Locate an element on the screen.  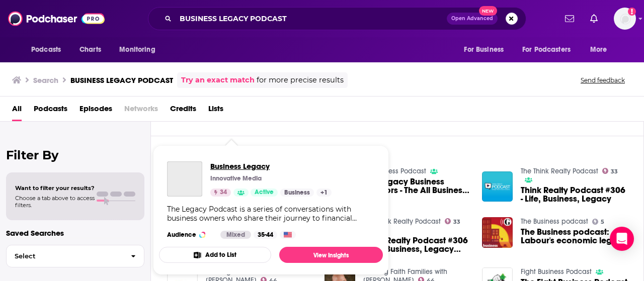
span: 11 - Legacy Business Advisors - The All Business Podcast is located at coordinates (417, 186).